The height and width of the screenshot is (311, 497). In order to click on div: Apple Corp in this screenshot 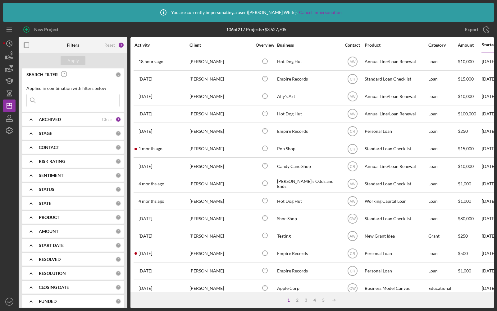, I will do `click(308, 288)`.